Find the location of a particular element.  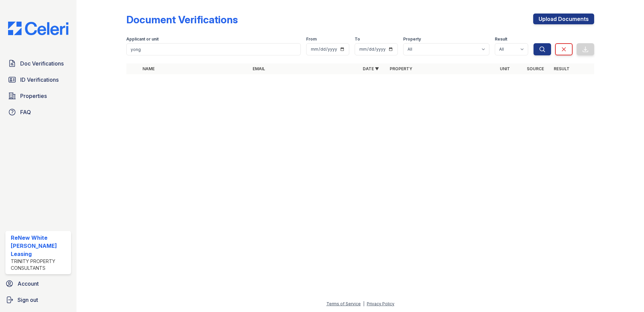

a: Email is located at coordinates (259, 68).